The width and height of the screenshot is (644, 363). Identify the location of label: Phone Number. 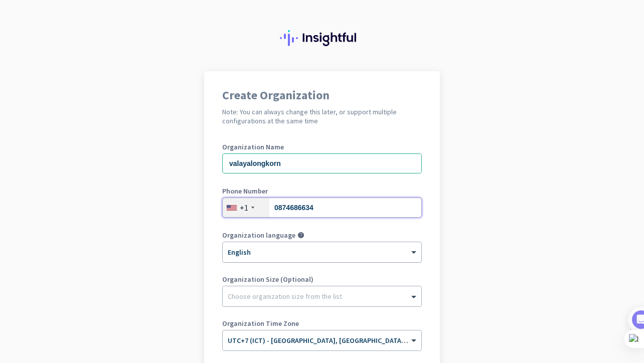
(322, 191).